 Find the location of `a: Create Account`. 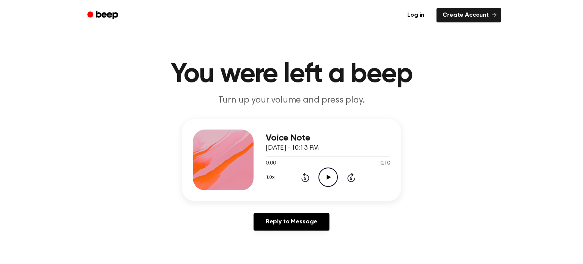

a: Create Account is located at coordinates (469, 15).